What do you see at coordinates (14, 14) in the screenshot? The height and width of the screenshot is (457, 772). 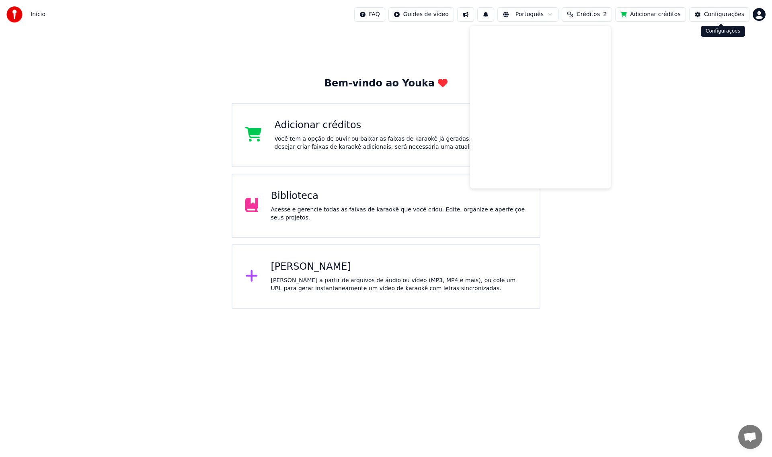 I see `img: youka` at bounding box center [14, 14].